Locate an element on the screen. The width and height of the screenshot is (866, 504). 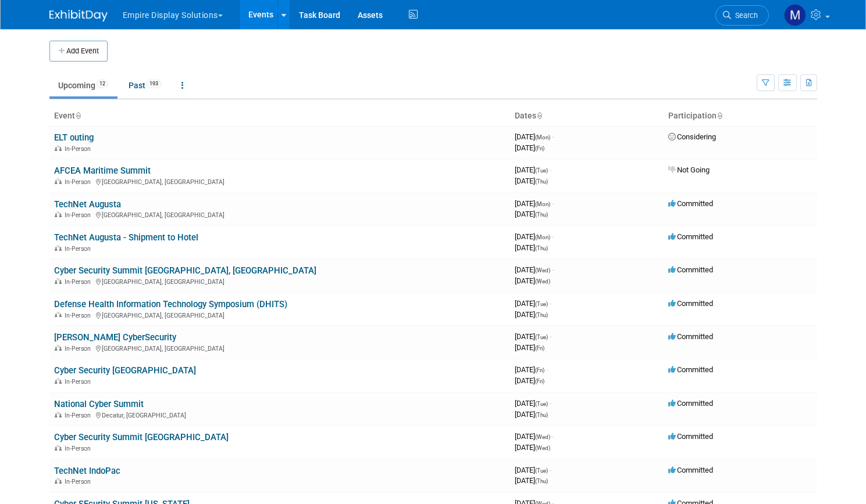
a: Defense Health Information Technology Symposium (DHITS) is located at coordinates (171, 304).